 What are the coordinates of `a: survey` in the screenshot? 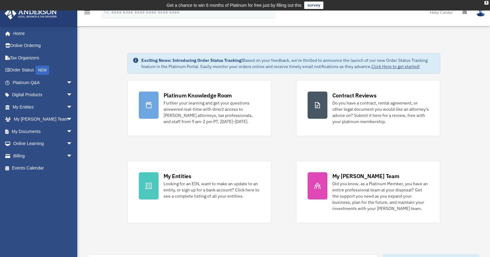 It's located at (314, 5).